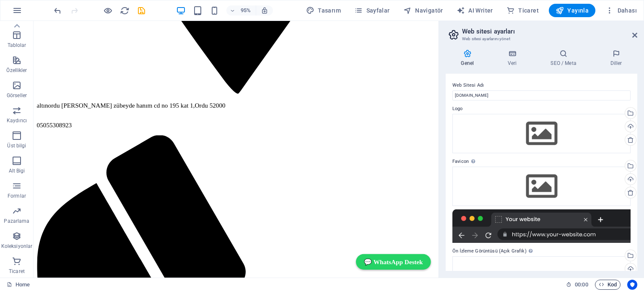 The height and width of the screenshot is (291, 644). Describe the element at coordinates (541, 162) in the screenshot. I see `label: Favicon` at that location.